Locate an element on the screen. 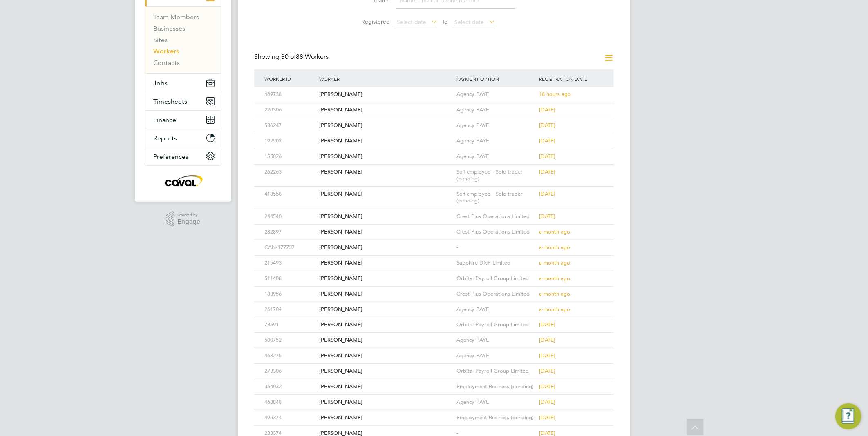 This screenshot has width=868, height=436. a: Powered byEngage is located at coordinates (183, 219).